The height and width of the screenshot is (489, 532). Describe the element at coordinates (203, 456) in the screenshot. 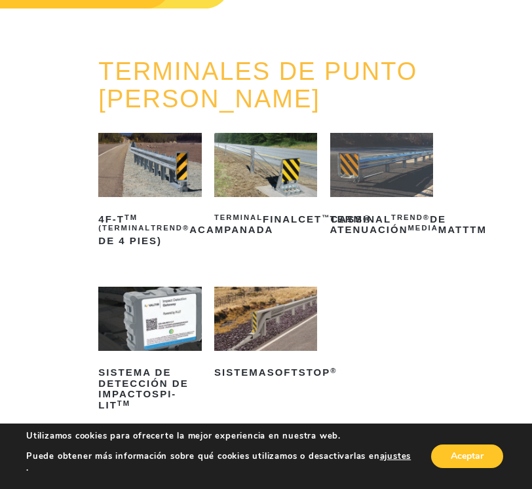

I see `font: Puede obtener más información sobre qué cookies utilizamos o desactivarlas en` at that location.